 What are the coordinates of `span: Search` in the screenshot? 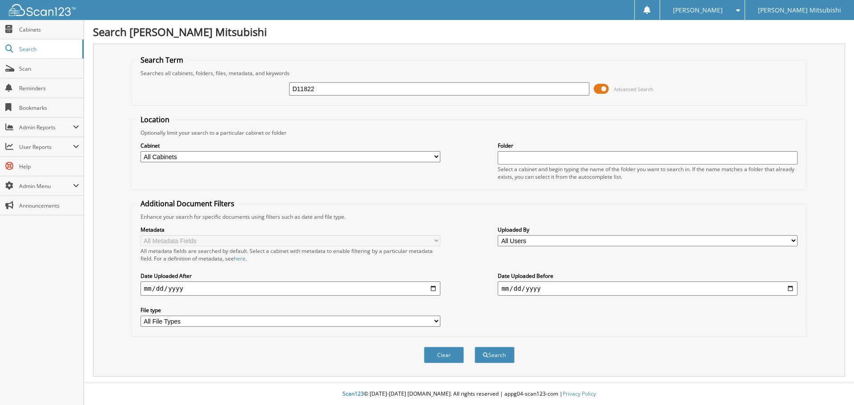 It's located at (48, 49).